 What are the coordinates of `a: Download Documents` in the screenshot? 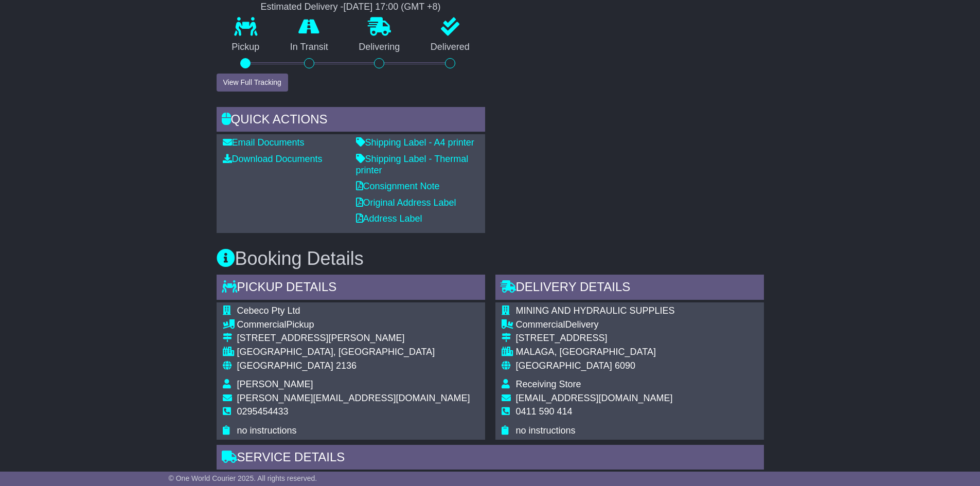 It's located at (272, 159).